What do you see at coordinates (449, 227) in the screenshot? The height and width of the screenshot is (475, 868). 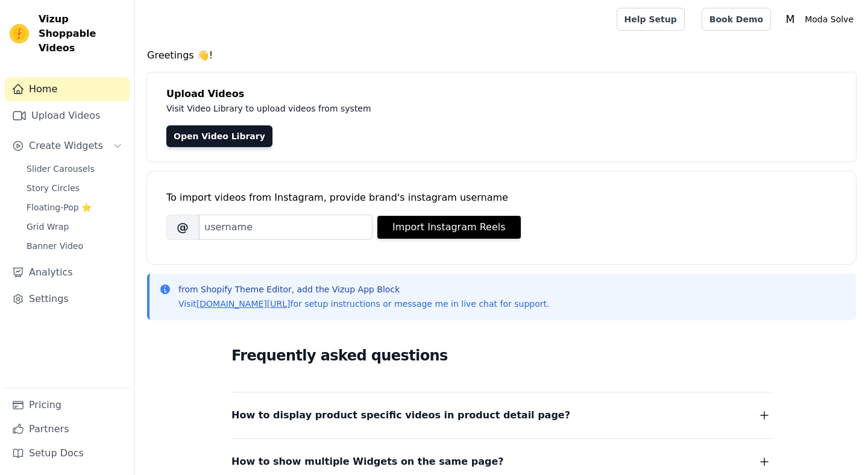 I see `button: Import Instagram Reels` at bounding box center [449, 227].